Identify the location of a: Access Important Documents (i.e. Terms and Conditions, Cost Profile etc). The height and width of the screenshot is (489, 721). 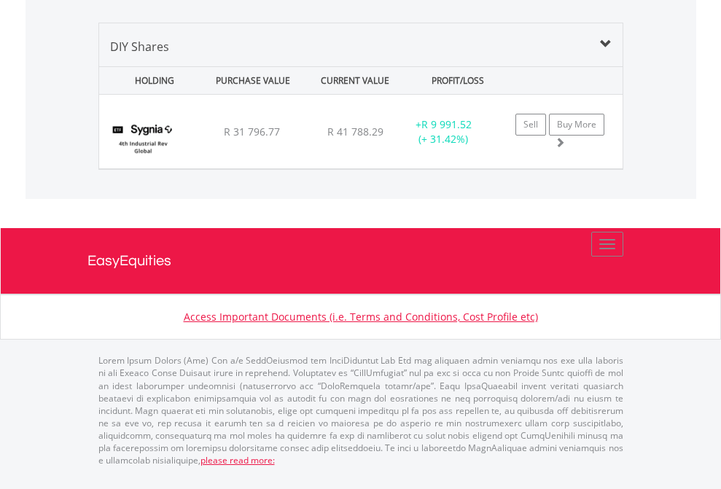
(361, 316).